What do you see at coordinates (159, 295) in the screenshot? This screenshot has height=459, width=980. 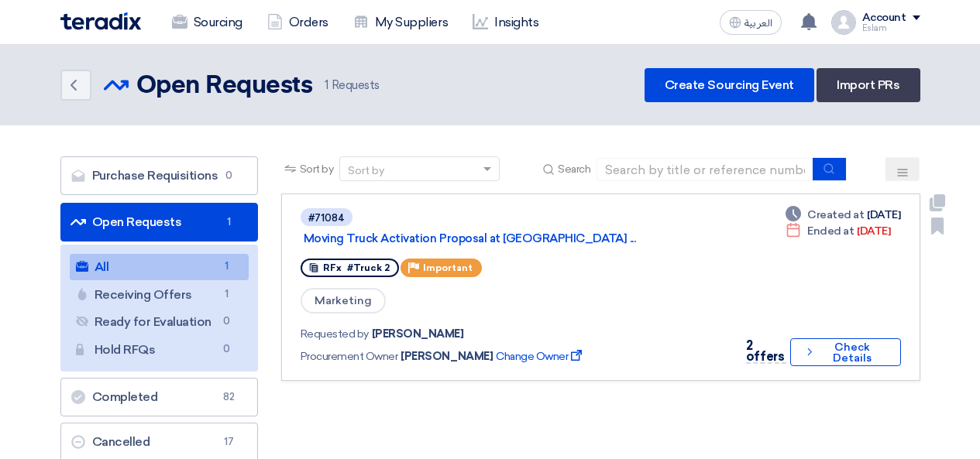 I see `a: Receiving Offers` at bounding box center [159, 295].